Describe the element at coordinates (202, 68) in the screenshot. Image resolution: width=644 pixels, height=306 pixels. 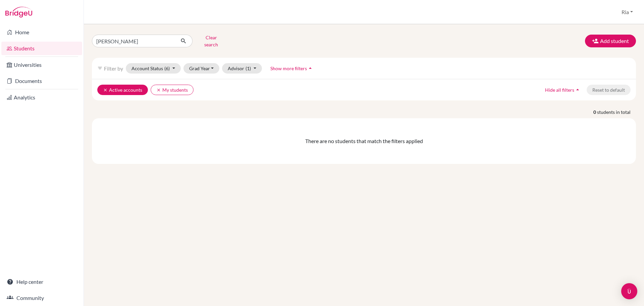
I see `button: Grad Year` at that location.